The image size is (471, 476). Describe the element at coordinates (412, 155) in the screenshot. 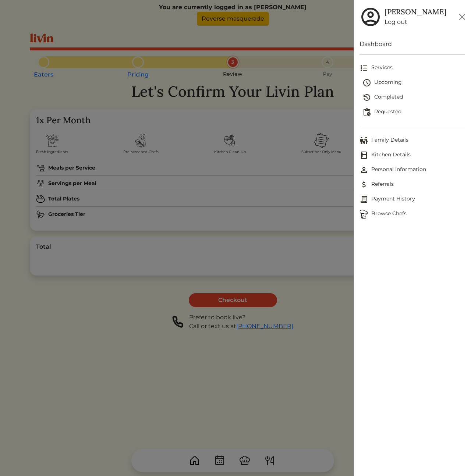

I see `a: Kitchen DetailsKitchen Details` at that location.